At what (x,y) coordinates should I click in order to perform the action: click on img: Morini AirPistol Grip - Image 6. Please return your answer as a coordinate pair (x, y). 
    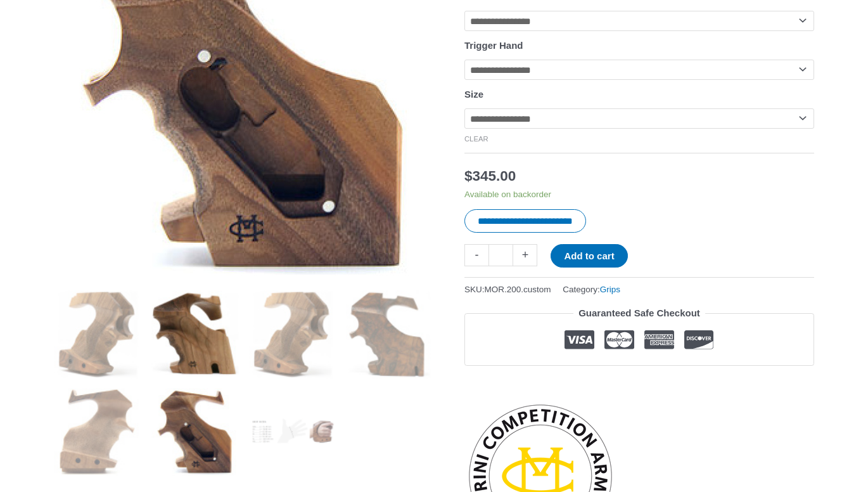
    Looking at the image, I should click on (195, 432).